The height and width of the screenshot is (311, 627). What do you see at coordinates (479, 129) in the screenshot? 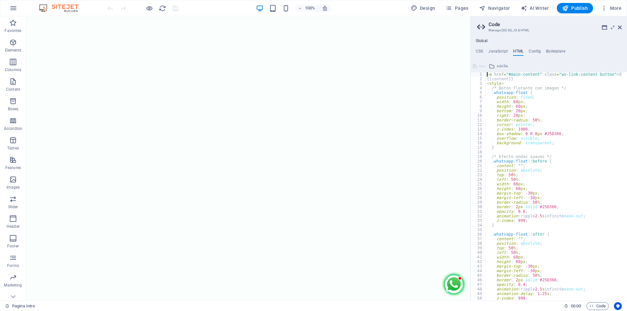
I see `div: 13` at bounding box center [479, 129].